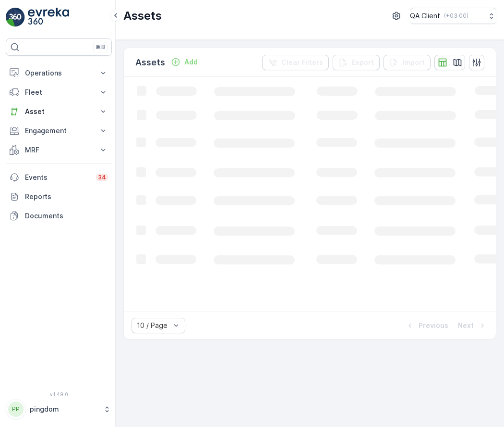 This screenshot has width=504, height=427. I want to click on a: Reports, so click(59, 197).